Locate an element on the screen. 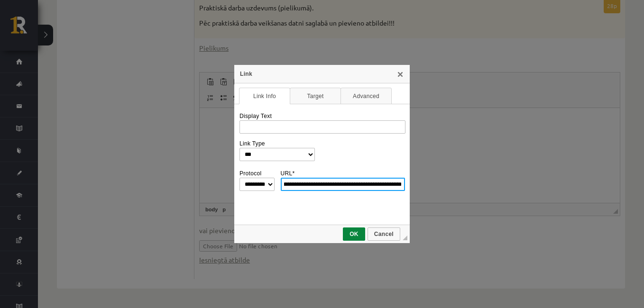 This screenshot has width=644, height=308. a: Advanced is located at coordinates (367, 95).